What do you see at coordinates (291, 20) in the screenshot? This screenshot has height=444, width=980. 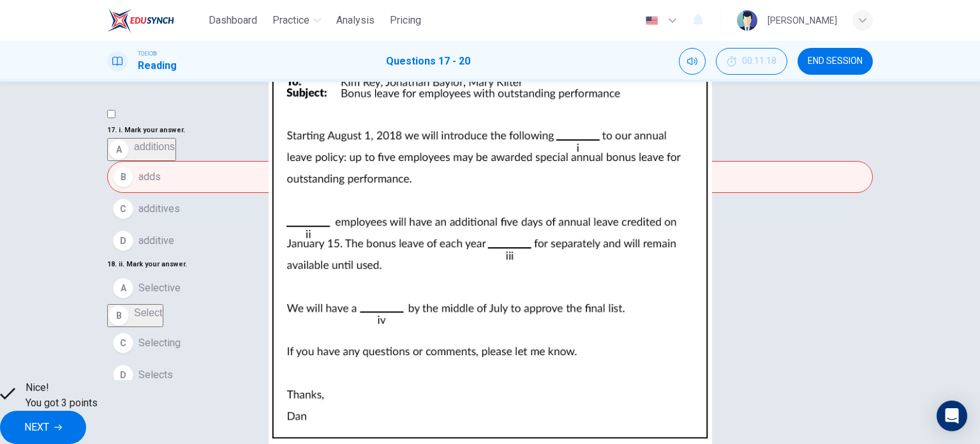 I see `span: Practice` at bounding box center [291, 20].